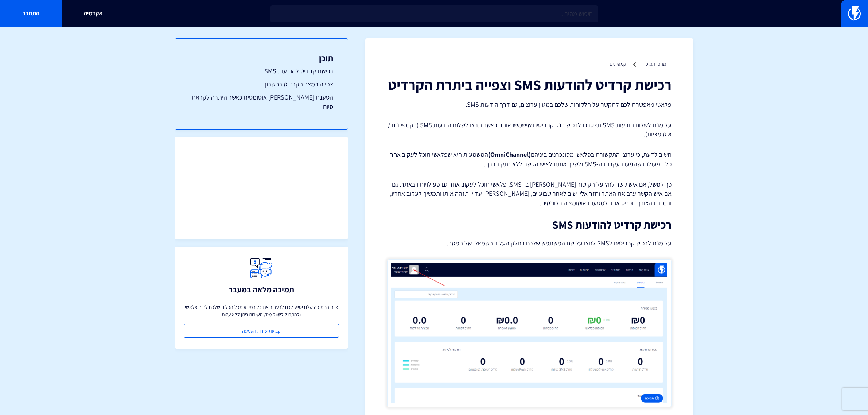 The image size is (868, 415). Describe the element at coordinates (261, 289) in the screenshot. I see `h3: תמיכה מלאה במעבר` at that location.